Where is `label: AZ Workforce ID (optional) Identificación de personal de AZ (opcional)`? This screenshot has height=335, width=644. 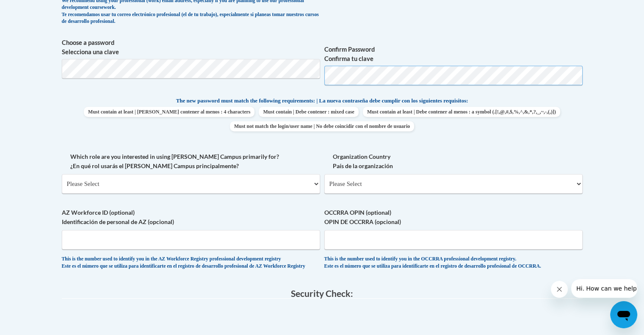 label: AZ Workforce ID (optional) Identificación de personal de AZ (opcional) is located at coordinates (191, 217).